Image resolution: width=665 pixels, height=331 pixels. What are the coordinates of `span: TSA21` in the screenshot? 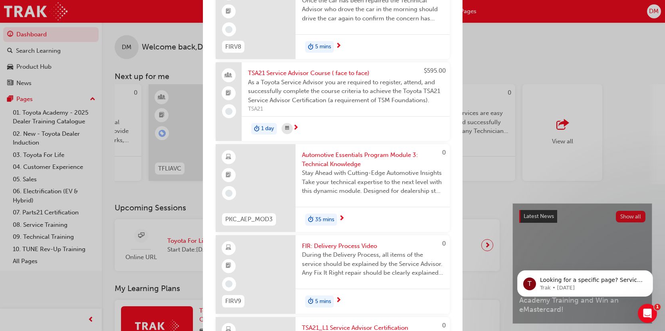 It's located at (345, 109).